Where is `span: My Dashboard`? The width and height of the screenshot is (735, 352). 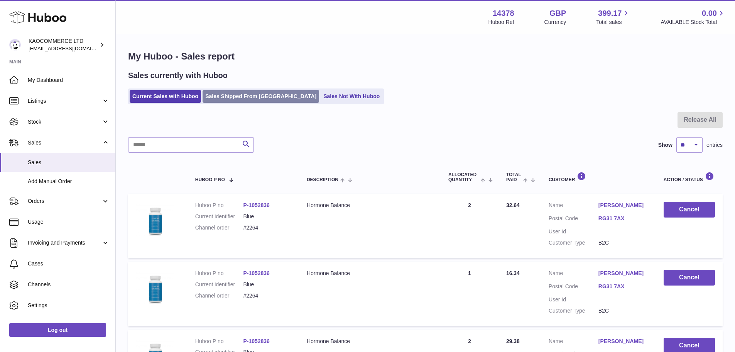 span: My Dashboard is located at coordinates (69, 80).